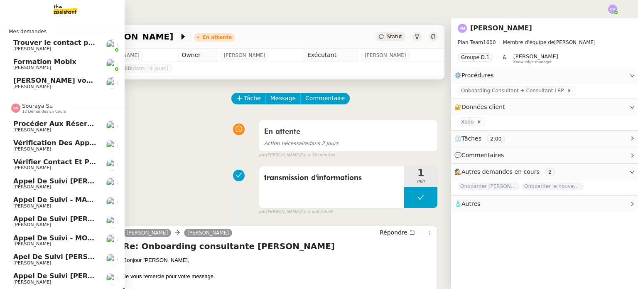 Image resolution: width=638 pixels, height=289 pixels. I want to click on nz-tag: 2:00, so click(495, 139).